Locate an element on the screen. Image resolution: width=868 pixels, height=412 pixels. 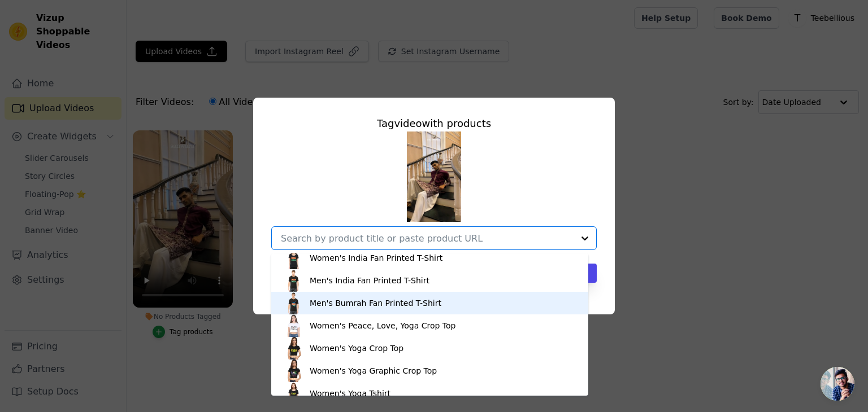
input: Search by product title or paste product URL is located at coordinates (427, 238).